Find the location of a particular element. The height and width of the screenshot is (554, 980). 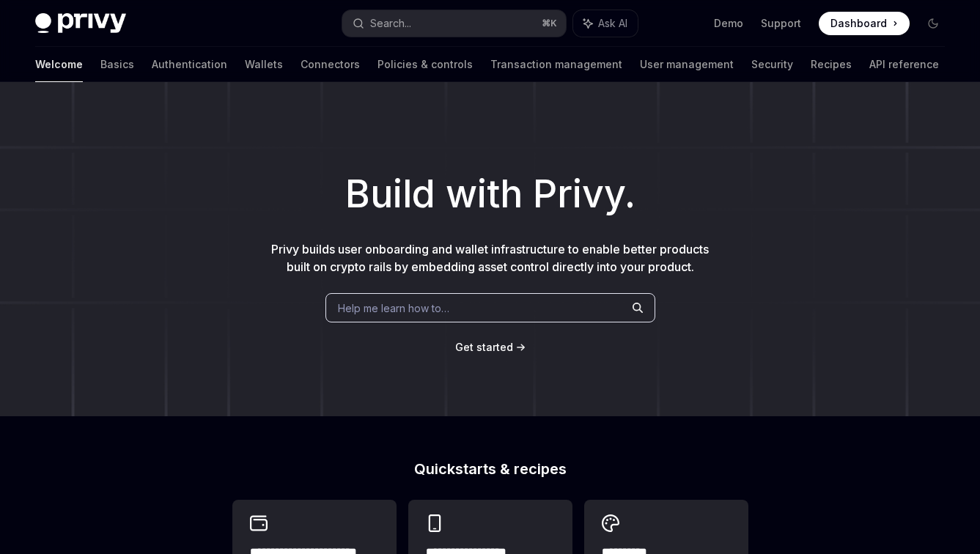

a: Dashboard is located at coordinates (864, 24).